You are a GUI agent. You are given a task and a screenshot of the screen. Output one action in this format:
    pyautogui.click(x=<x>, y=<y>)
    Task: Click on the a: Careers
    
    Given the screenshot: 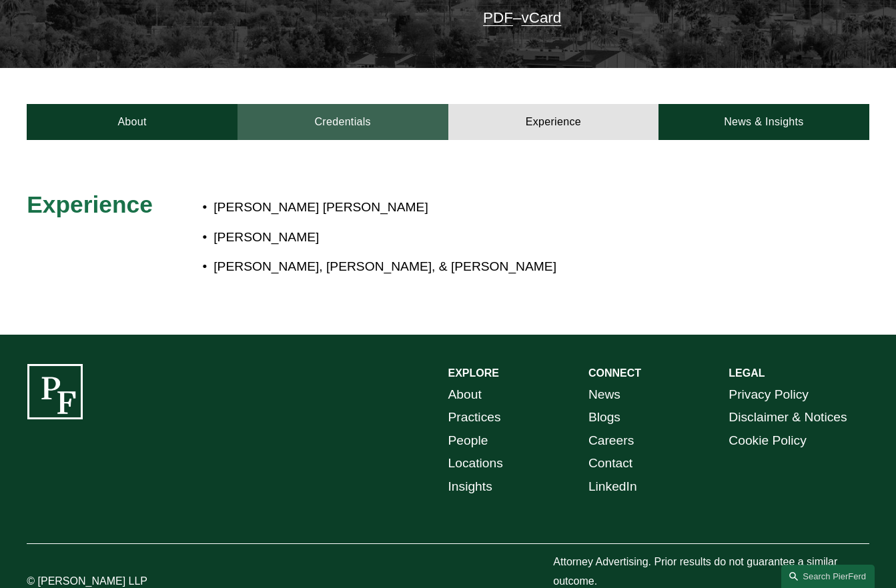 What is the action you would take?
    pyautogui.click(x=611, y=441)
    